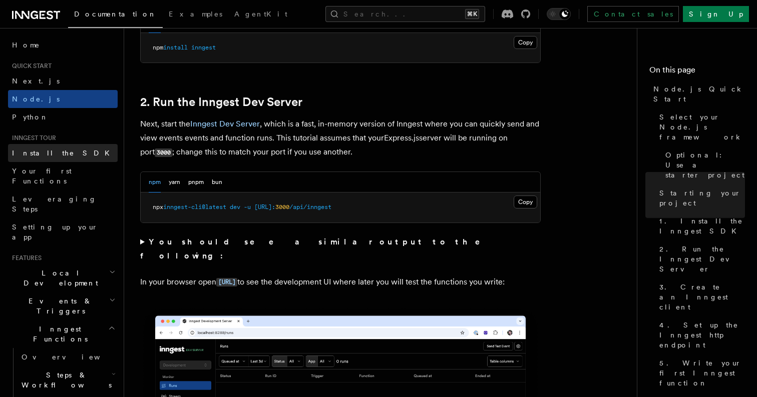 This screenshot has width=757, height=397. What do you see at coordinates (558, 14) in the screenshot?
I see `button: Toggle dark mode` at bounding box center [558, 14].